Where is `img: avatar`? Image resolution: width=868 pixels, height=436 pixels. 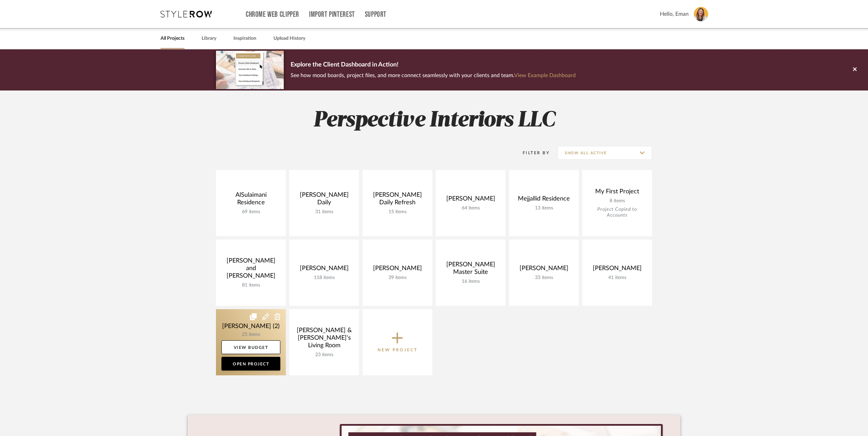 img: avatar is located at coordinates (701, 14).